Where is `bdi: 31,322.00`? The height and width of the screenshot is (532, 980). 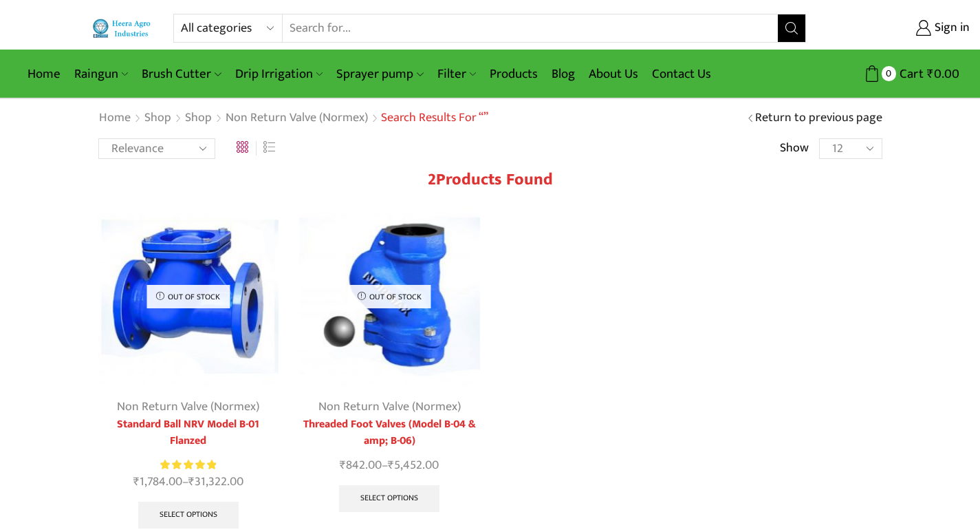 bdi: 31,322.00 is located at coordinates (216, 481).